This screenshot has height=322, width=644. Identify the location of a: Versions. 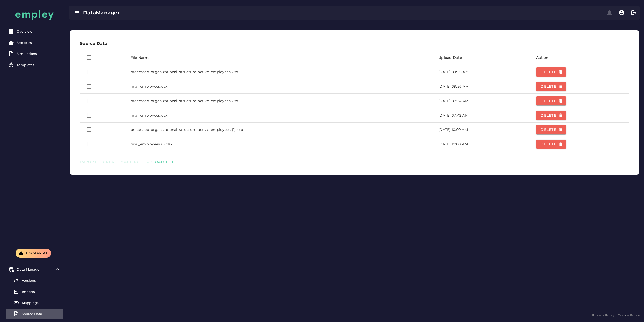
(34, 281).